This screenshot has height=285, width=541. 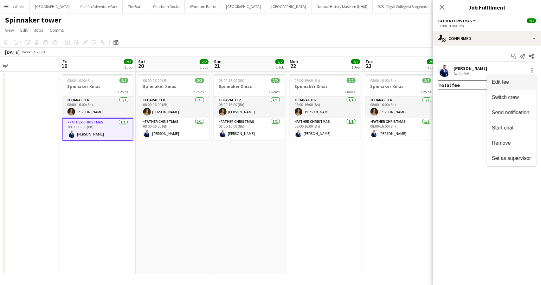 I want to click on button: Send notification, so click(x=512, y=113).